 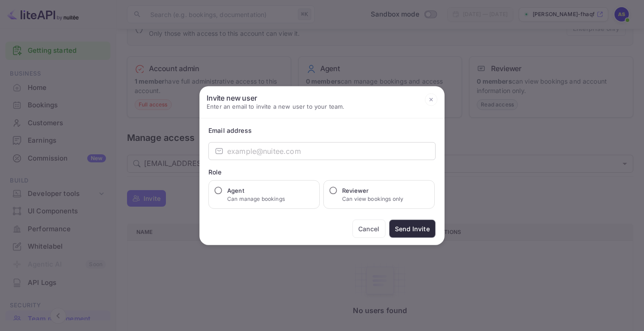 I want to click on h6: Reviewer, so click(x=373, y=191).